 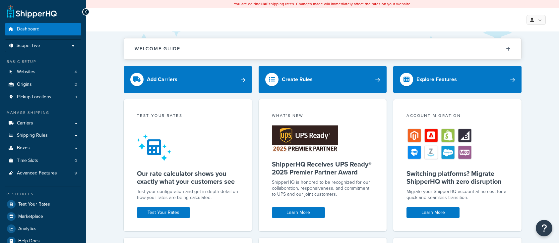 I want to click on a: Add Carriers, so click(x=187, y=80).